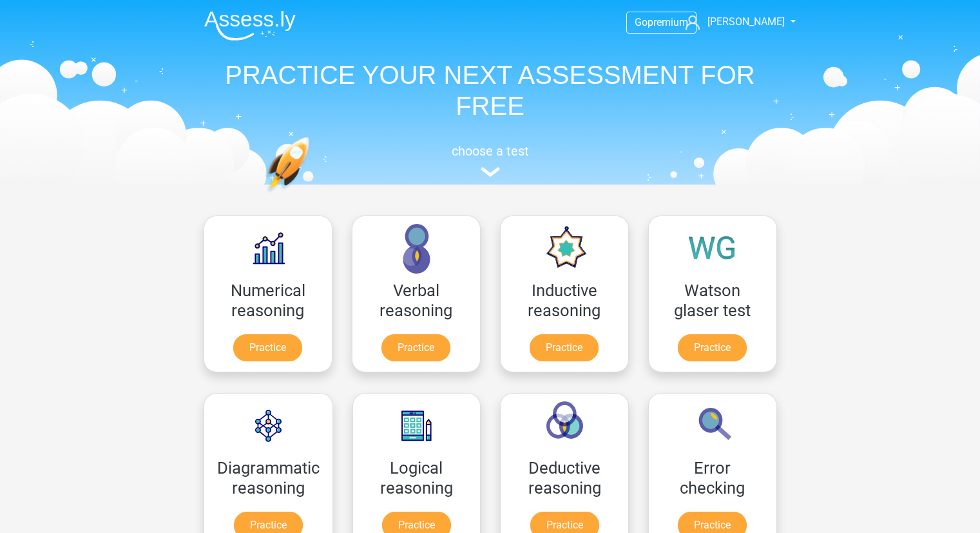 This screenshot has width=980, height=533. What do you see at coordinates (668, 22) in the screenshot?
I see `span: premium` at bounding box center [668, 22].